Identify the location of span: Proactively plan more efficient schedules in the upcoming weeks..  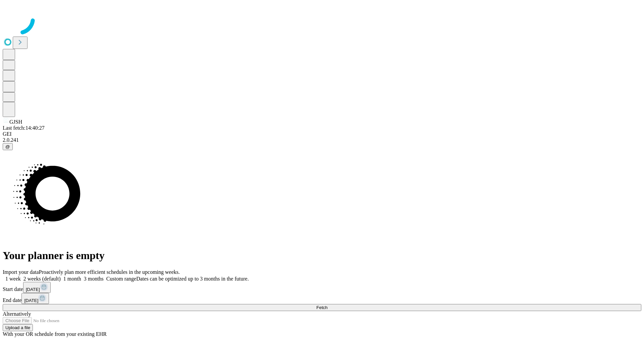
(109, 272).